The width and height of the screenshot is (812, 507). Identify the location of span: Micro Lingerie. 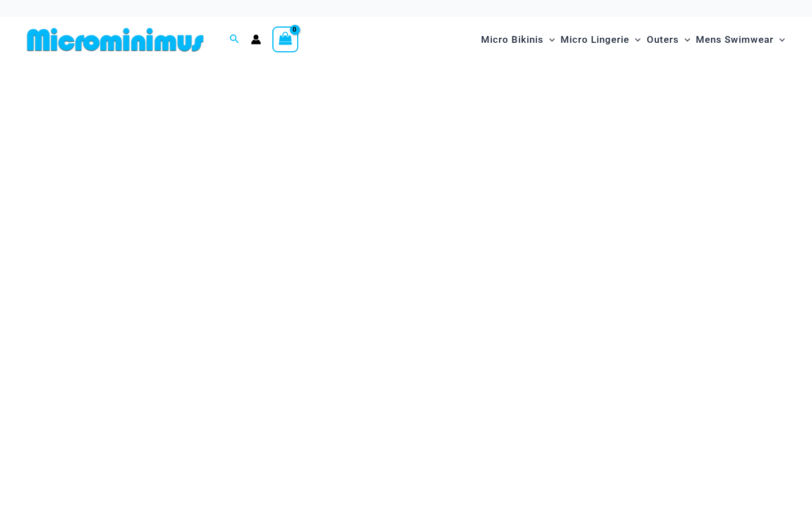
(595, 39).